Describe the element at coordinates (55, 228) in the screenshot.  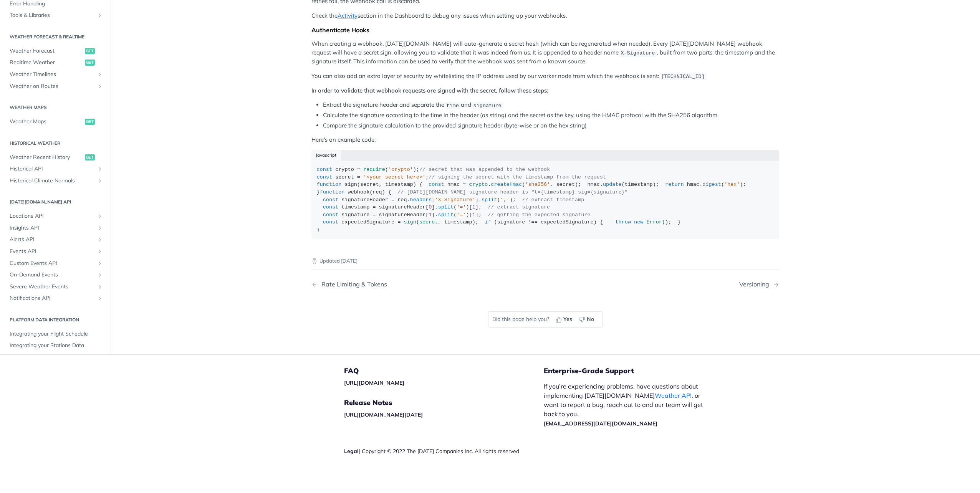
I see `a: Insights APIShow subpages for Insights API` at that location.